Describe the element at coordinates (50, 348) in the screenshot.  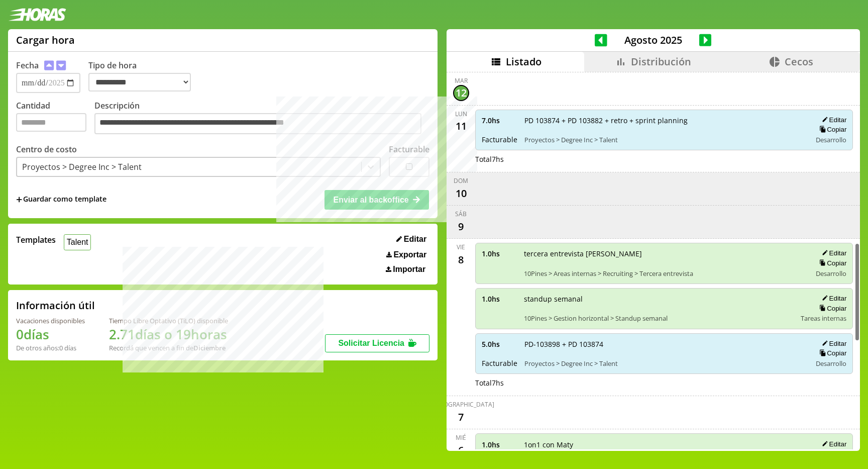
I see `div: De otros años: 0 días` at that location.